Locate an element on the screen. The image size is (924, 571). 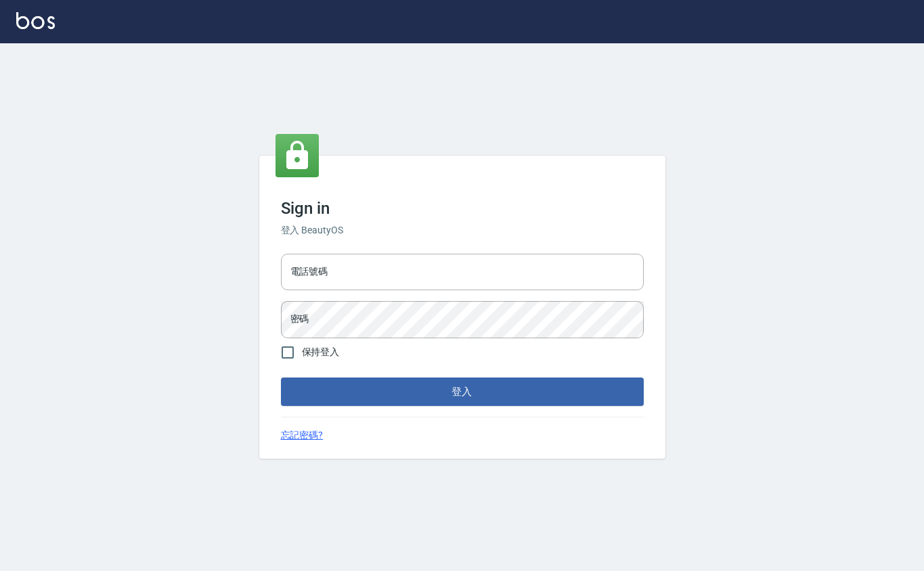
span: 保持登入 is located at coordinates (321, 352).